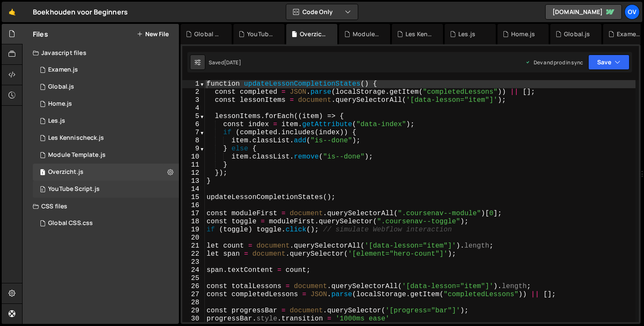  What do you see at coordinates (193, 286) in the screenshot?
I see `div: 26` at bounding box center [193, 286].